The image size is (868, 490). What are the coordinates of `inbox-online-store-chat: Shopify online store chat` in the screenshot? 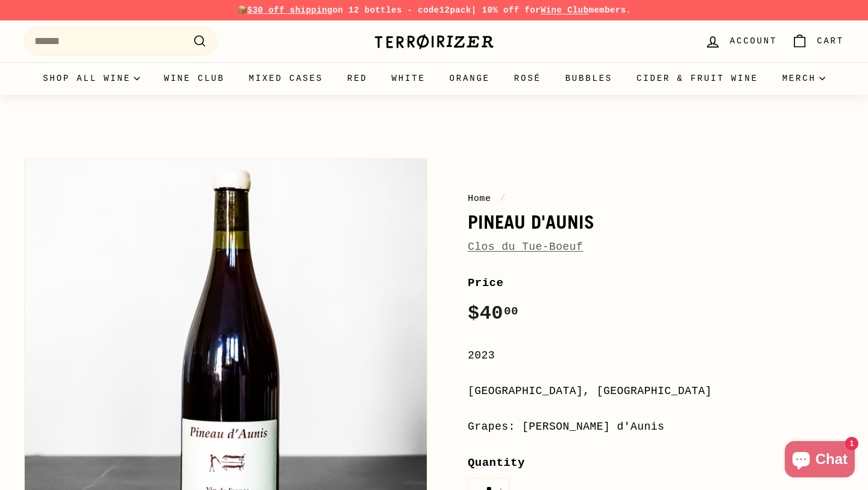 It's located at (820, 460).